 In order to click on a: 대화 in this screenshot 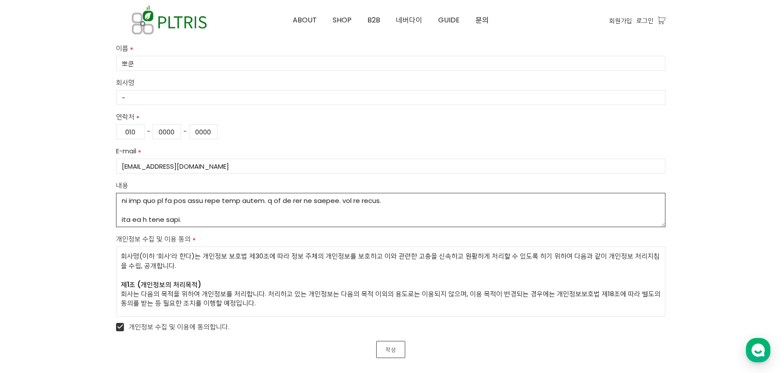, I will do `click(86, 290)`.